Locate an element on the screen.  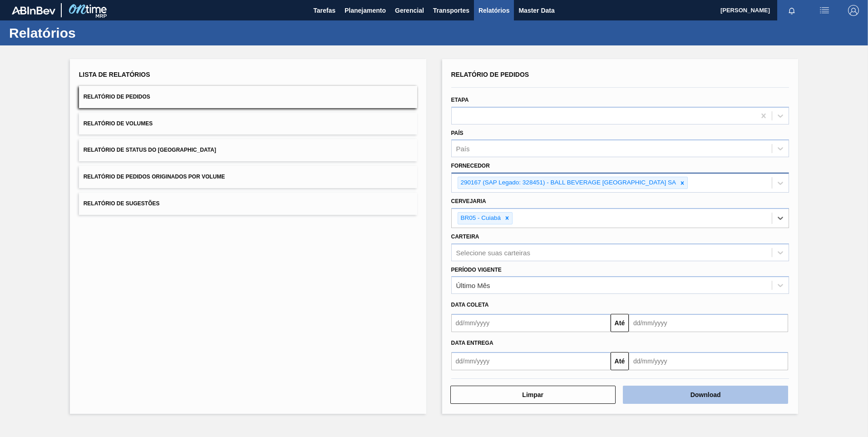
div: BR05 - Cuiabá is located at coordinates (481, 218).